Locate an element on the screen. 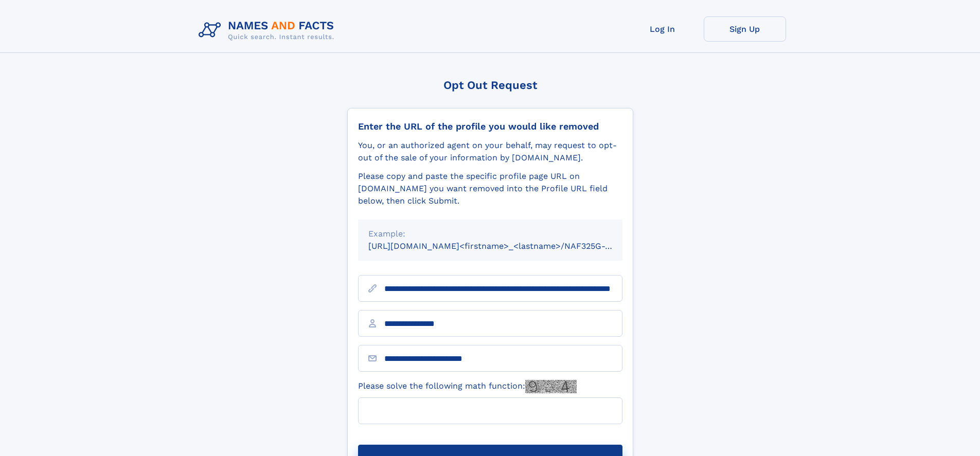 The width and height of the screenshot is (980, 456). img: Logo Names and Facts is located at coordinates (269, 31).